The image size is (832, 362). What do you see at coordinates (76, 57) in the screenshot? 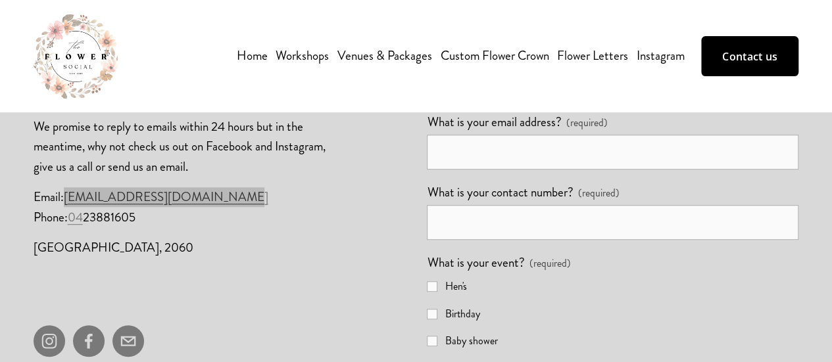
I see `a: The Flower Social` at bounding box center [76, 57].